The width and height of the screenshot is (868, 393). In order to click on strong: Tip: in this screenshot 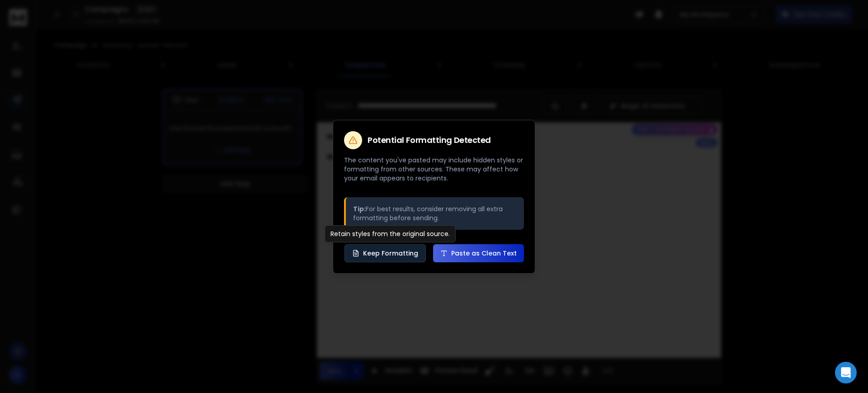, I will do `click(360, 209)`.